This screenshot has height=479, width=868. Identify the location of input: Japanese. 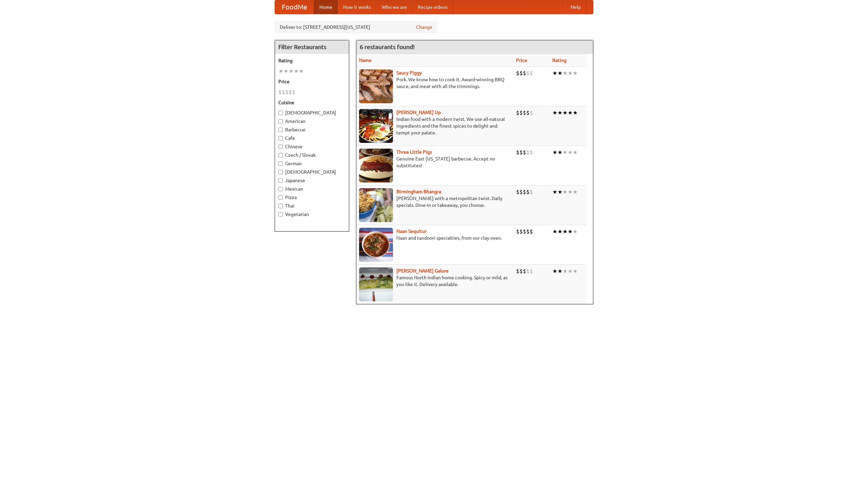
(280, 181).